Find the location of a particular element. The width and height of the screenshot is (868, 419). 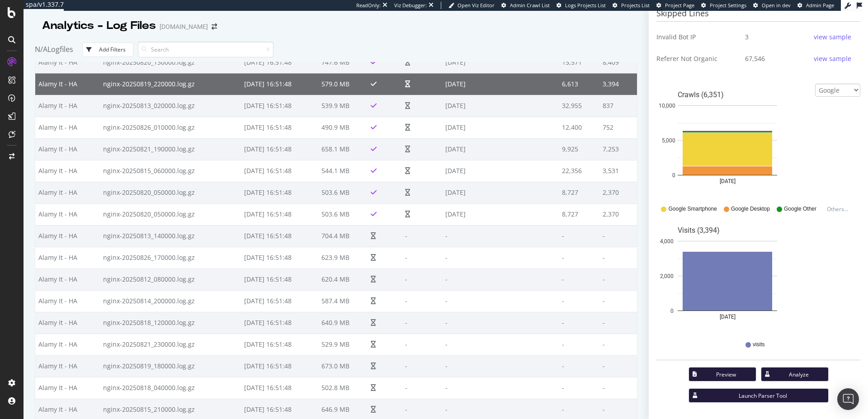

td: 640.9 MB is located at coordinates (342, 323).